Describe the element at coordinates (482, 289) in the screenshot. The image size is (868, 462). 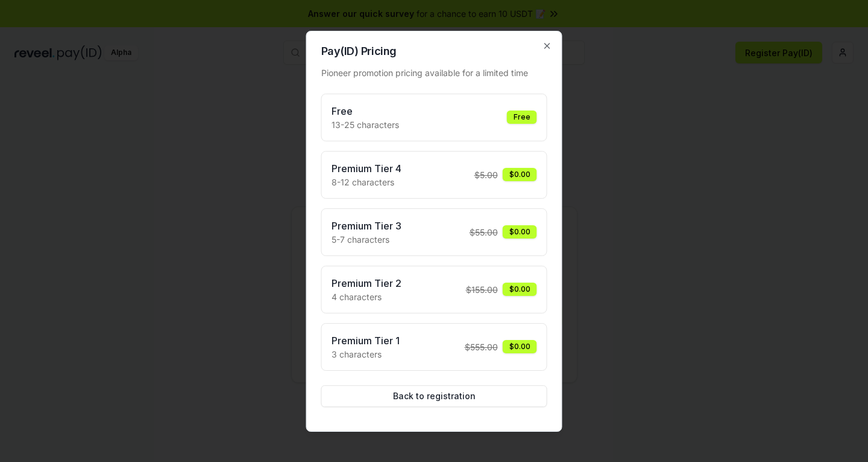
I see `span: $ 155.00` at that location.